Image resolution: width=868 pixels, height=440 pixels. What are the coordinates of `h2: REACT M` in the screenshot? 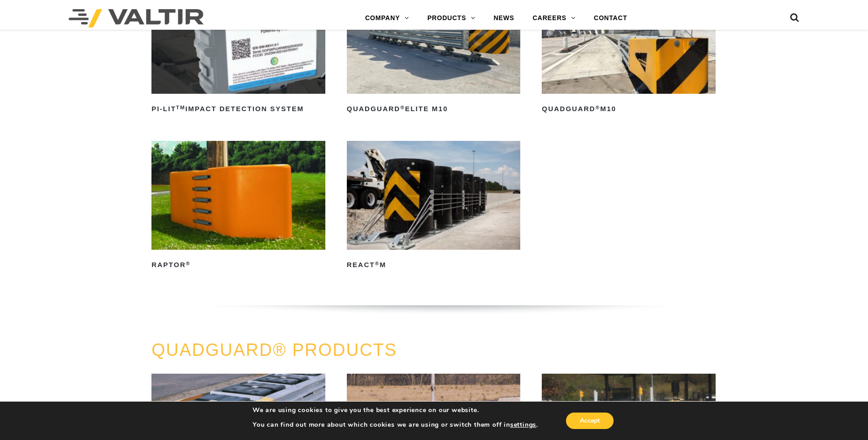 It's located at (434, 266).